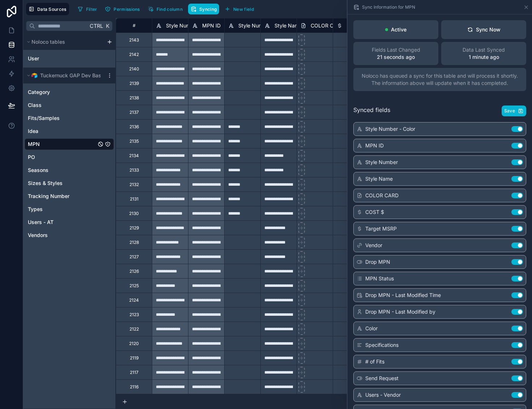 This screenshot has width=532, height=409. I want to click on span: Drop MPN - Last Modified Time, so click(403, 295).